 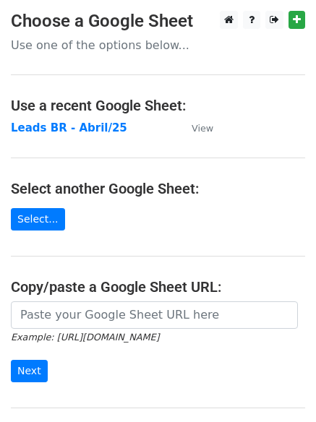 I want to click on strong: Leads BR - Abril/25, so click(x=69, y=128).